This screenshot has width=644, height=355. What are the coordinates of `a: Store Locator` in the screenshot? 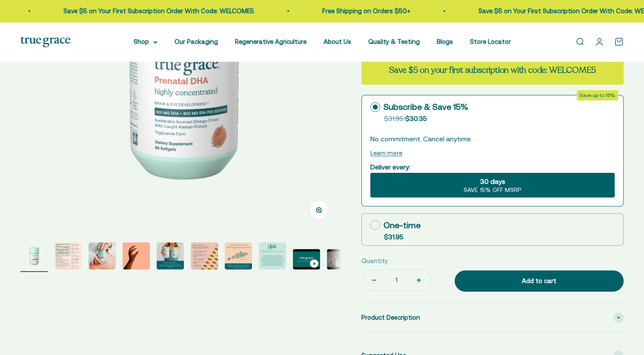 It's located at (490, 42).